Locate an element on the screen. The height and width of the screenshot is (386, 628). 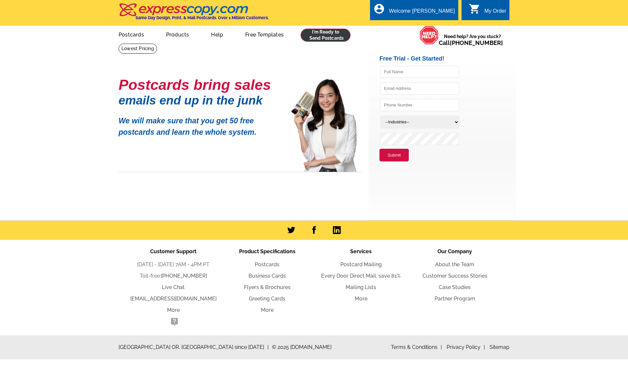
i: shopping_cart is located at coordinates (474, 9).